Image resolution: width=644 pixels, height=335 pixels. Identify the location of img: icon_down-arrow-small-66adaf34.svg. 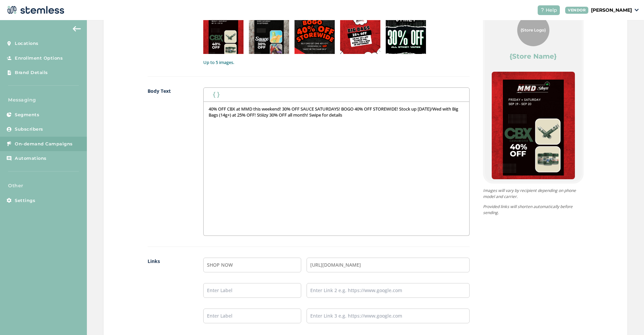
(637, 10).